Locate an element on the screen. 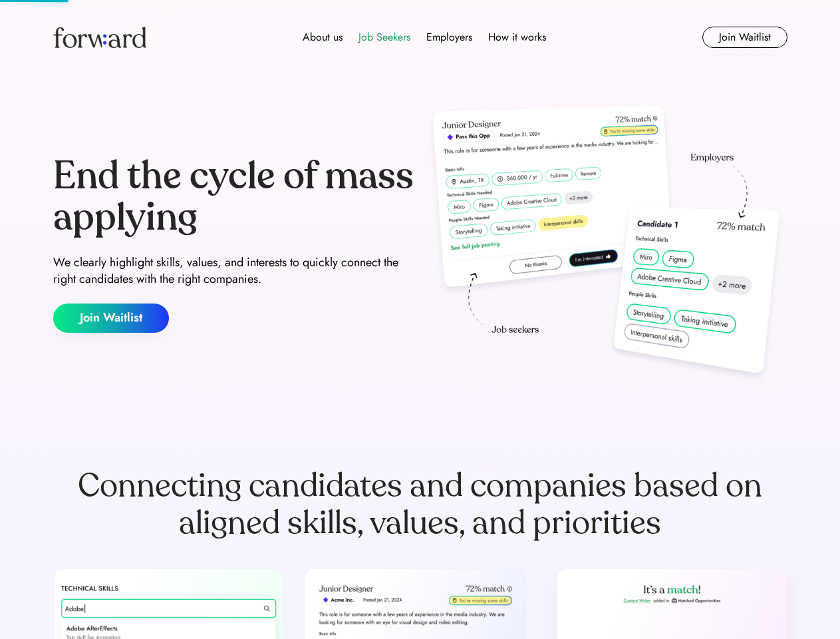 The width and height of the screenshot is (840, 639). div: Job Seekers is located at coordinates (385, 37).